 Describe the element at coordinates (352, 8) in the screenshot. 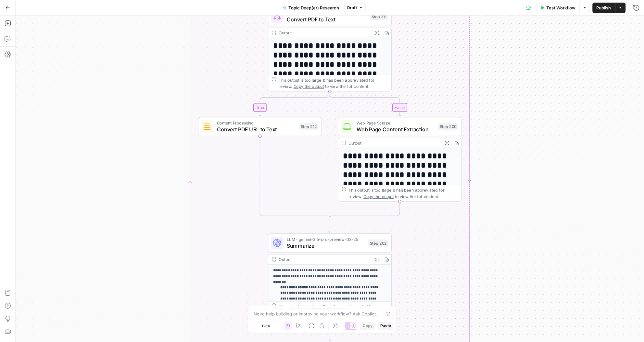

I see `span: Draft` at that location.